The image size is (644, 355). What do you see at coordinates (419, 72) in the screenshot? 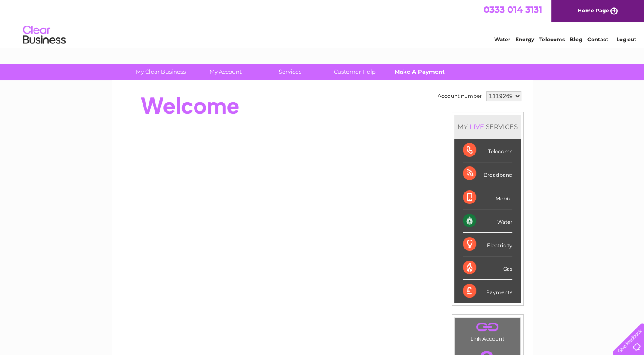
I see `a: Make A Payment` at bounding box center [419, 72].